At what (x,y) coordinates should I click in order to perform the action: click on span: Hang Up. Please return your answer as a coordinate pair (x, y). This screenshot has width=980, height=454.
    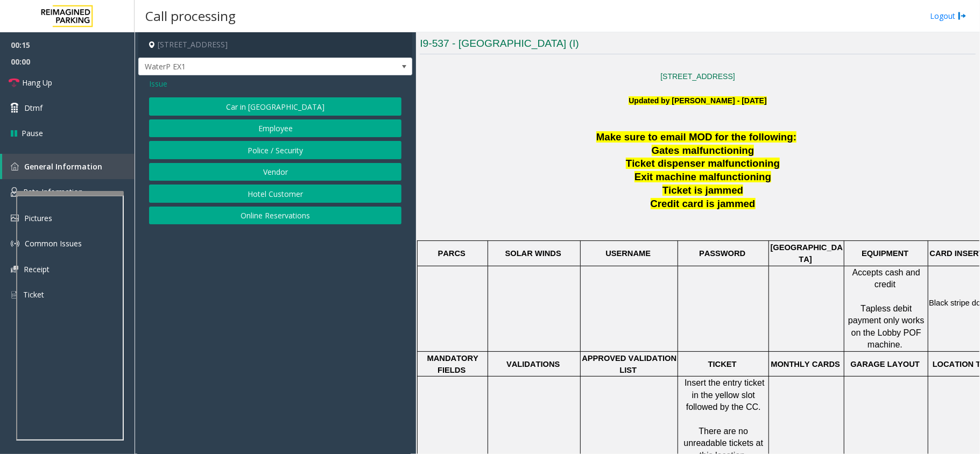
    Looking at the image, I should click on (37, 83).